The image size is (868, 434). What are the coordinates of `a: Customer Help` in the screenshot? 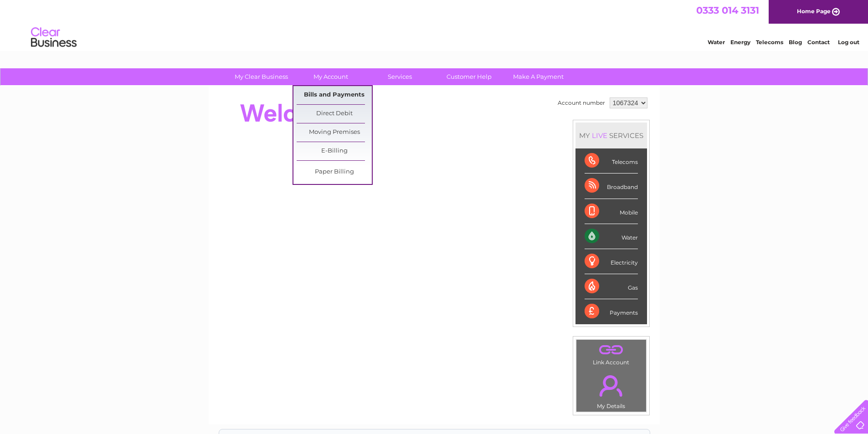 It's located at (469, 77).